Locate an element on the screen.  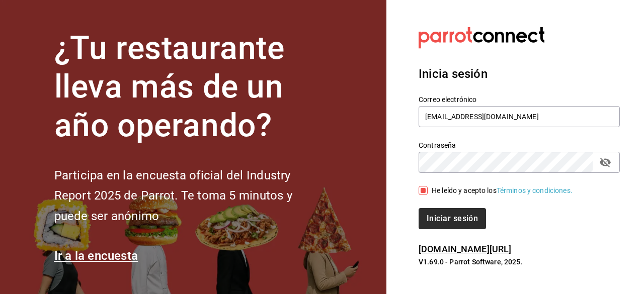
button: Iniciar sesión is located at coordinates (453, 218).